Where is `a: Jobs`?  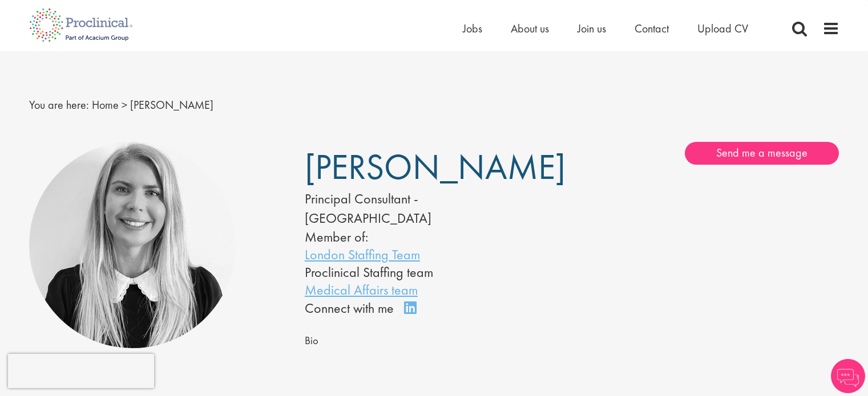 a: Jobs is located at coordinates (473, 28).